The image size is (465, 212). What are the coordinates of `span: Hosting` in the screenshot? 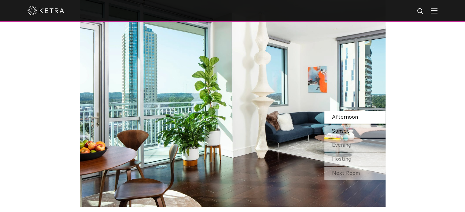 It's located at (341, 159).